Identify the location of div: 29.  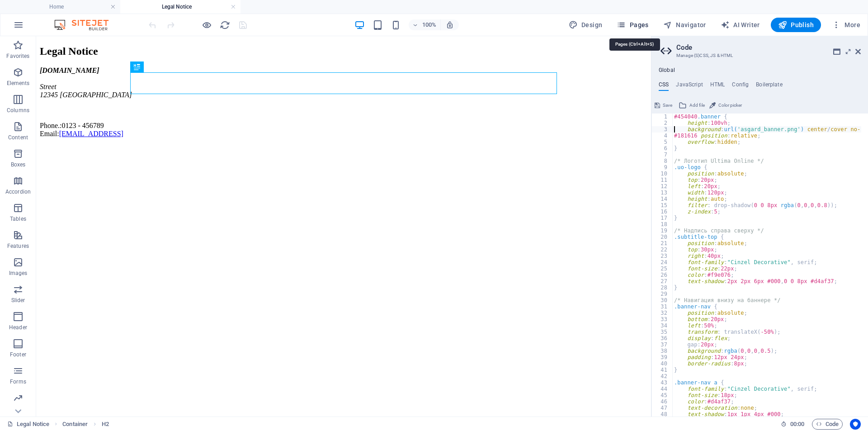
(662, 294).